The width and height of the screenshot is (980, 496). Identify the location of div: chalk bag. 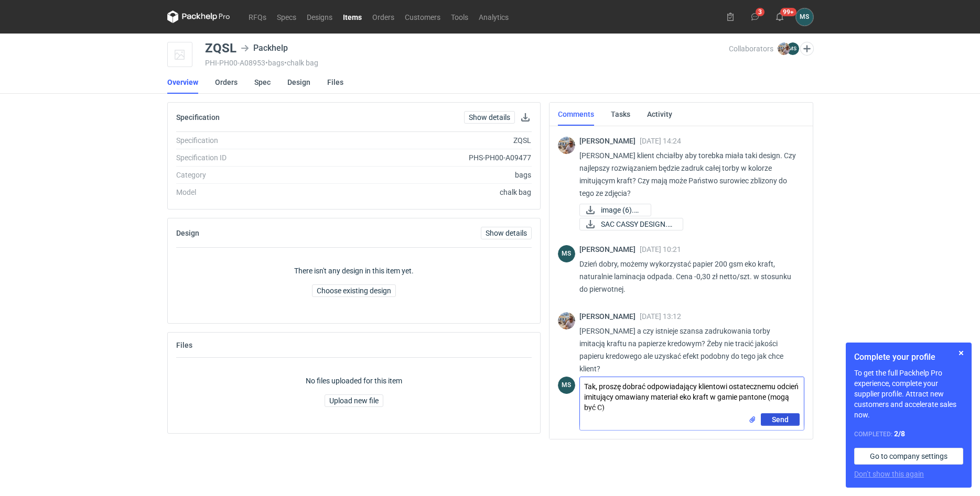
(425, 192).